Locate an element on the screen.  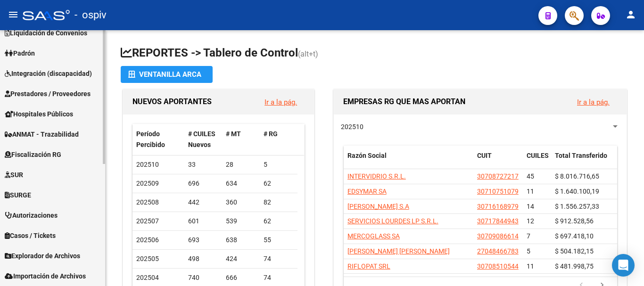
span: Fiscalización RG is located at coordinates (33, 154).